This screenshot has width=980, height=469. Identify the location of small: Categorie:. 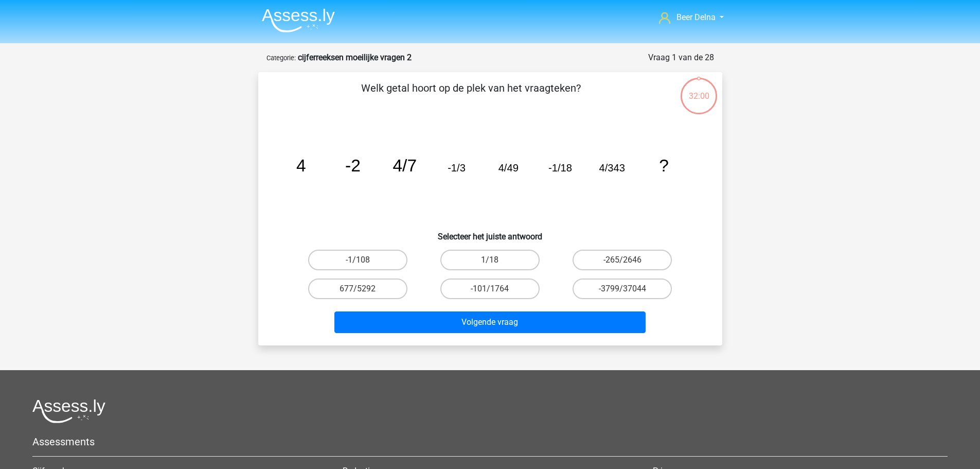
(281, 58).